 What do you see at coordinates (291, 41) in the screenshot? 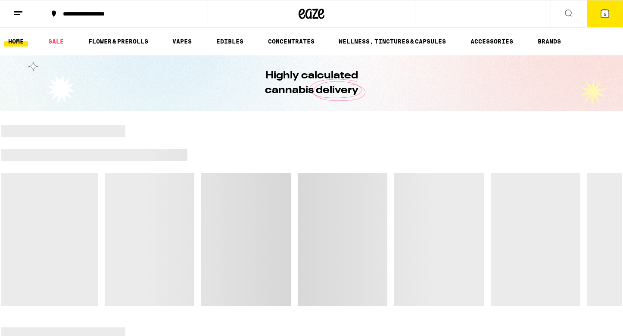
I see `a: CONCENTRATES` at bounding box center [291, 41].